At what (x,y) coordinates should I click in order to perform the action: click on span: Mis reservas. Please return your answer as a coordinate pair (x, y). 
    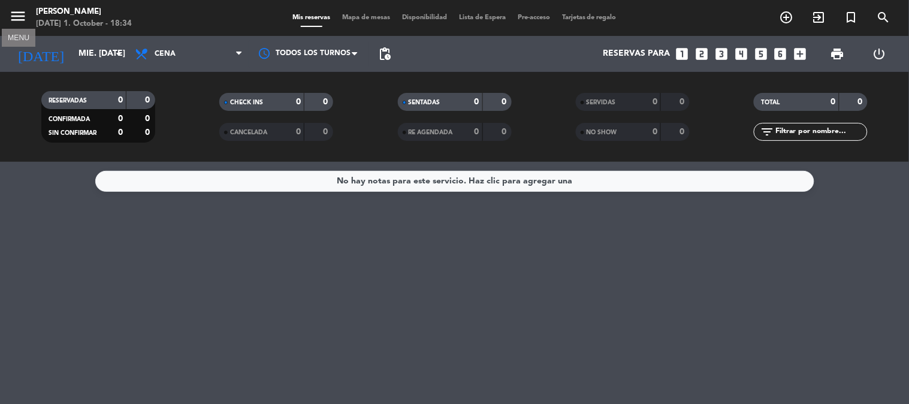
    Looking at the image, I should click on (311, 17).